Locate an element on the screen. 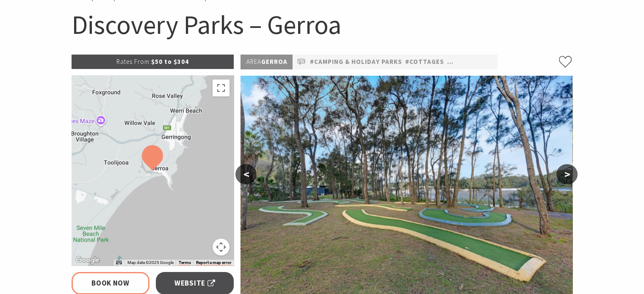 Image resolution: width=644 pixels, height=294 pixels. a: #Cottages is located at coordinates (425, 62).